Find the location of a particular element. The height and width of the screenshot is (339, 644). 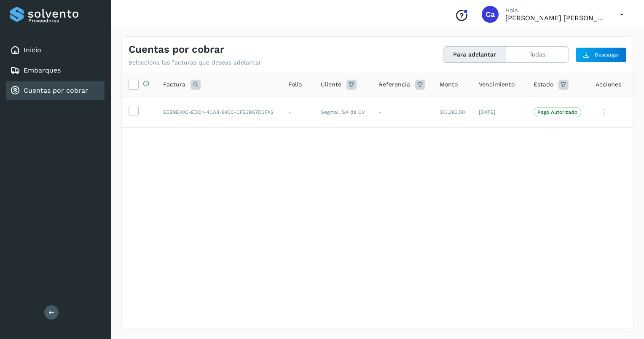

p: Hola, is located at coordinates (556, 10).